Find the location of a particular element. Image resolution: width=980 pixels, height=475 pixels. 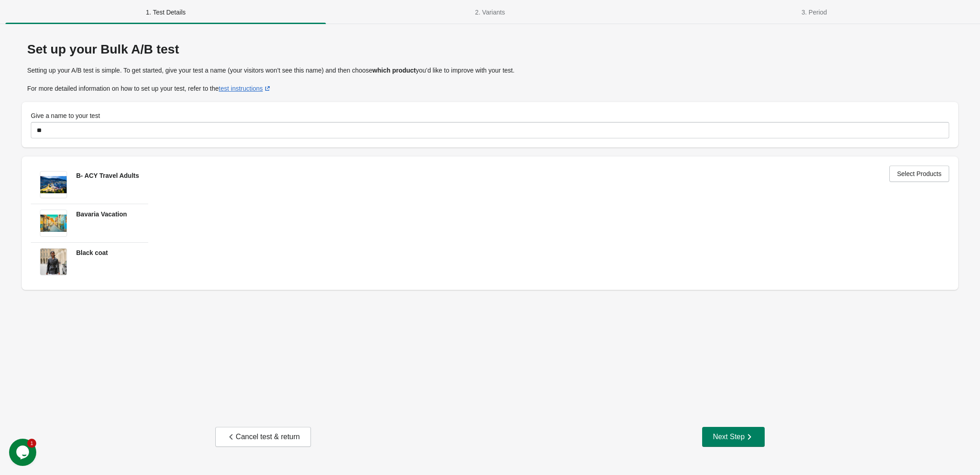

label: Give a name to your test is located at coordinates (65, 116).